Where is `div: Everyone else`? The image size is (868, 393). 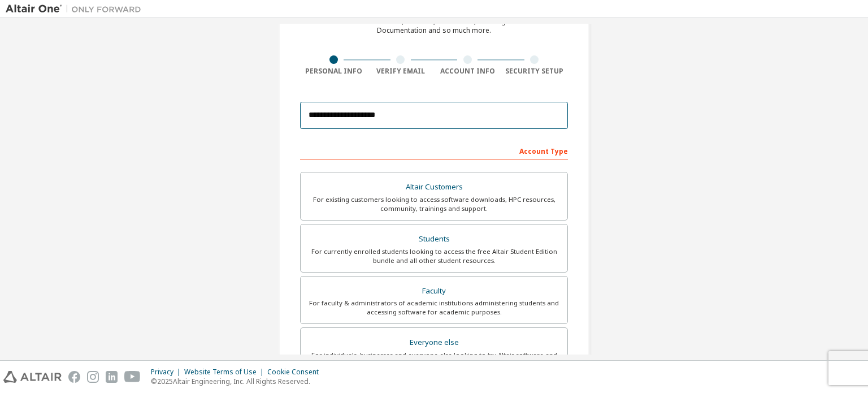
div: Everyone else is located at coordinates (434, 342).